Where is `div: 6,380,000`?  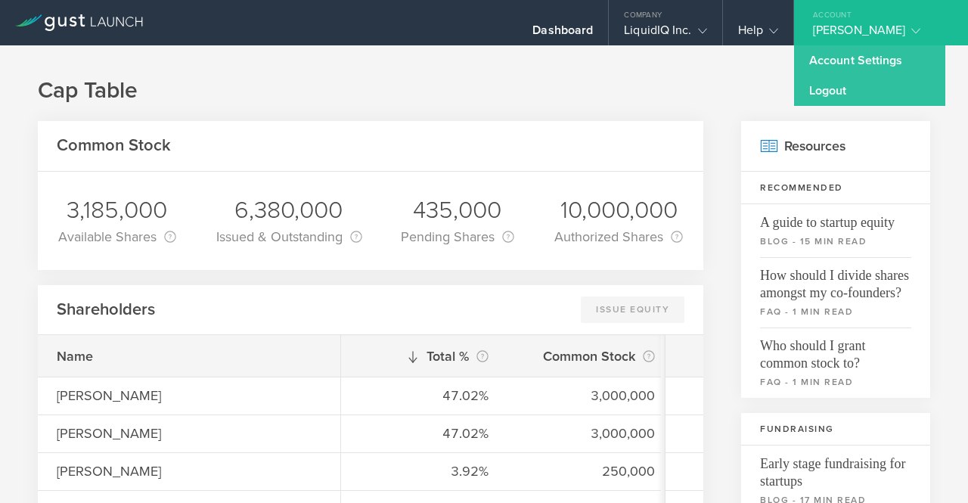
div: 6,380,000 is located at coordinates (288, 210).